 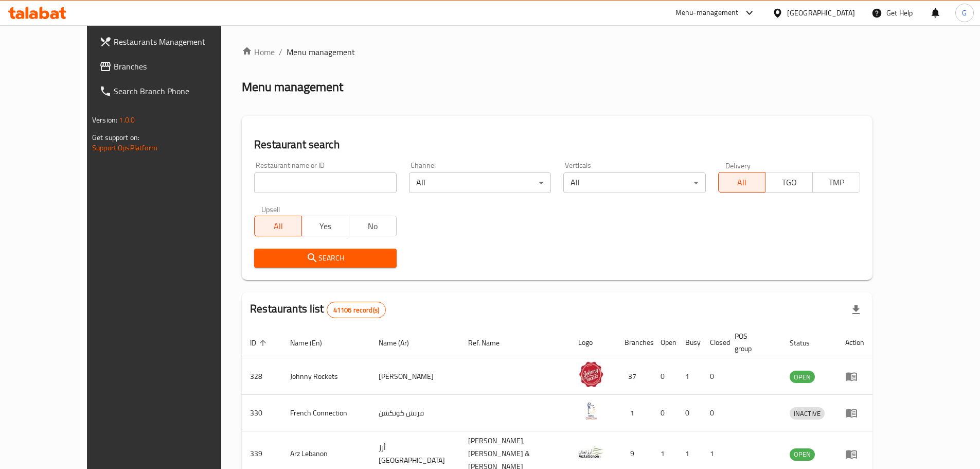 What do you see at coordinates (416, 412) in the screenshot?
I see `td: فرنش كونكشن` at bounding box center [416, 412].